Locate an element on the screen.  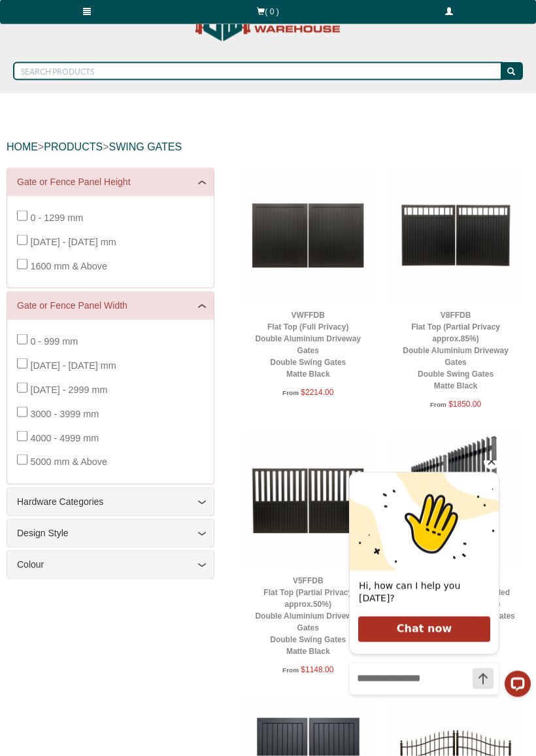
input: Write a message… is located at coordinates (86, 218).